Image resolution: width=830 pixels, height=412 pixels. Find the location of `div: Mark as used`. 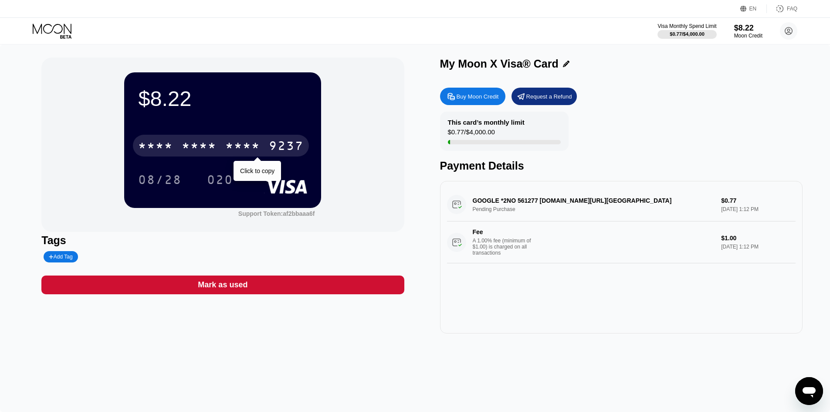

div: Mark as used is located at coordinates (223, 285).